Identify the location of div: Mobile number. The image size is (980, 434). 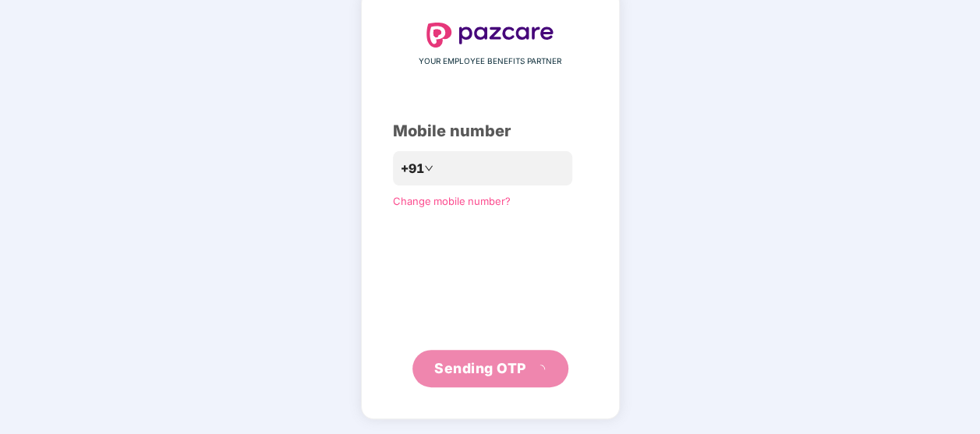
(490, 131).